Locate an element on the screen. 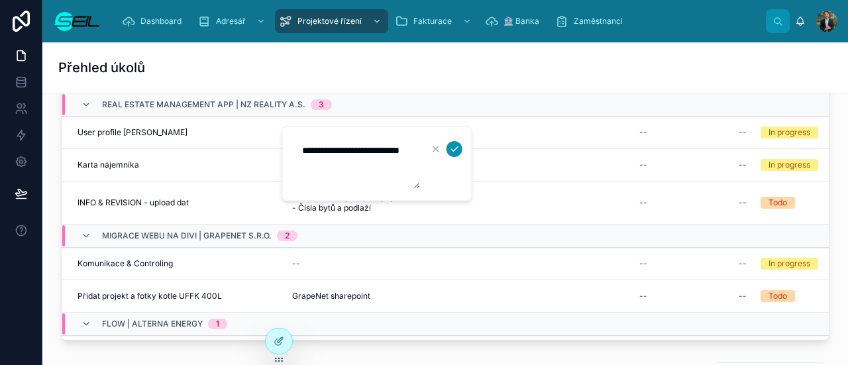 The width and height of the screenshot is (848, 365). span: Projektové řízení is located at coordinates (329, 21).